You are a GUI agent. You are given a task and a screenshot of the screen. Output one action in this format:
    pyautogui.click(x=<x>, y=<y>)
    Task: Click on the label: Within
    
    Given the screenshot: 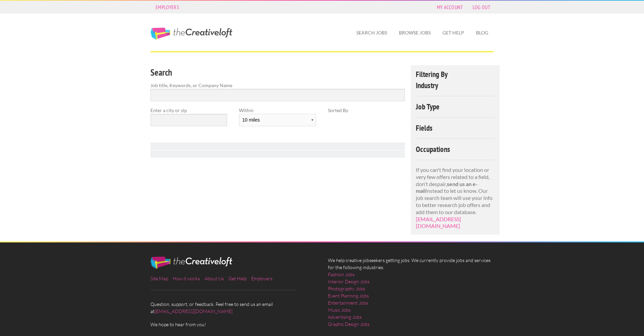 What is the action you would take?
    pyautogui.click(x=277, y=110)
    